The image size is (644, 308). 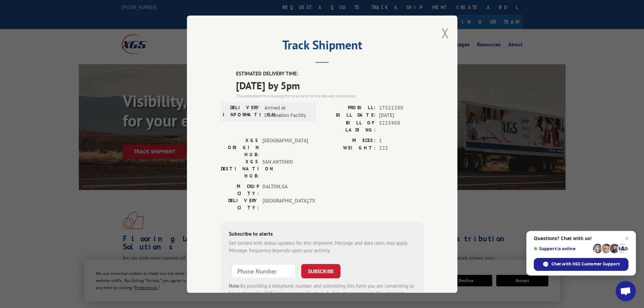 I want to click on label: ESTIMATED DELIVERY TIME:, so click(x=330, y=74).